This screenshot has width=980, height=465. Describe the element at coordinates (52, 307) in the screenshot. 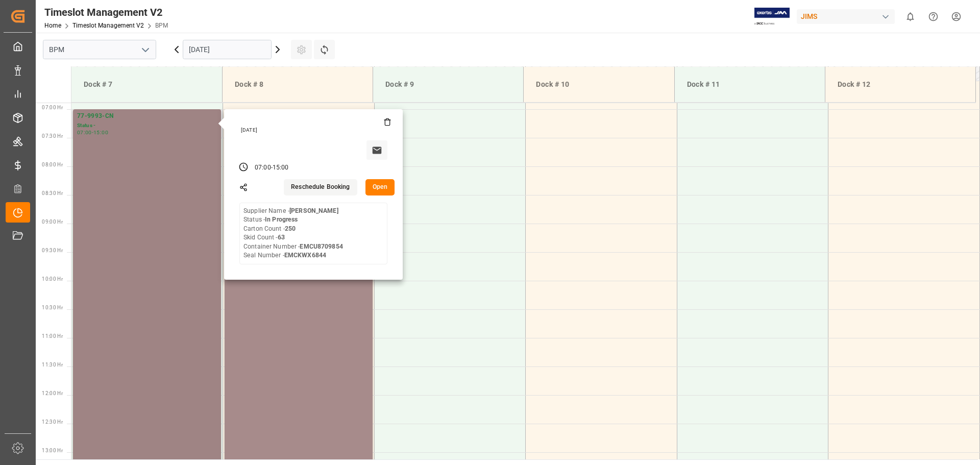

I see `span: 10:30 Hr` at that location.